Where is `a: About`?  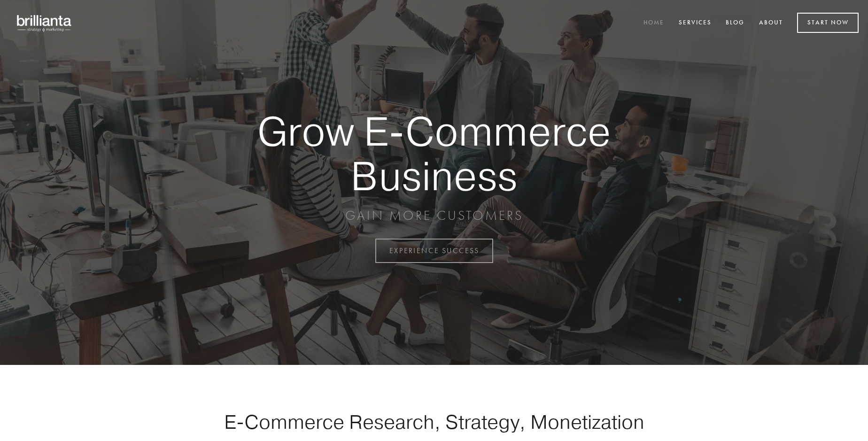
a: About is located at coordinates (771, 23).